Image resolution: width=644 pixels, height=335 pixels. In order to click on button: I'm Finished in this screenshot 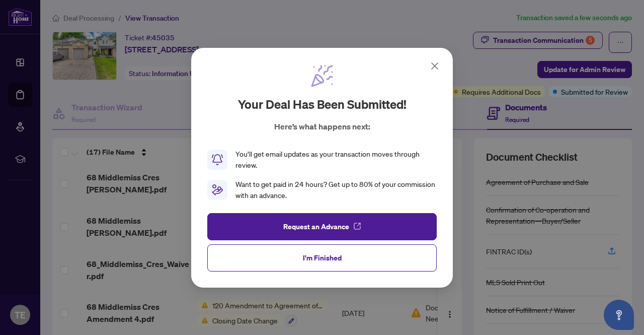, I will do `click(322, 257)`.